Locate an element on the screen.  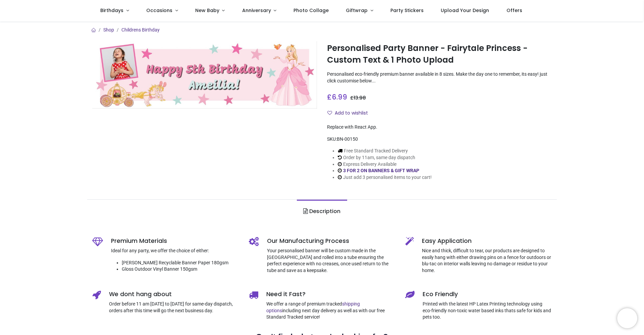
p: We offer a range of premium tracked including next day delivery as well as with our free Standard... is located at coordinates (331, 311).